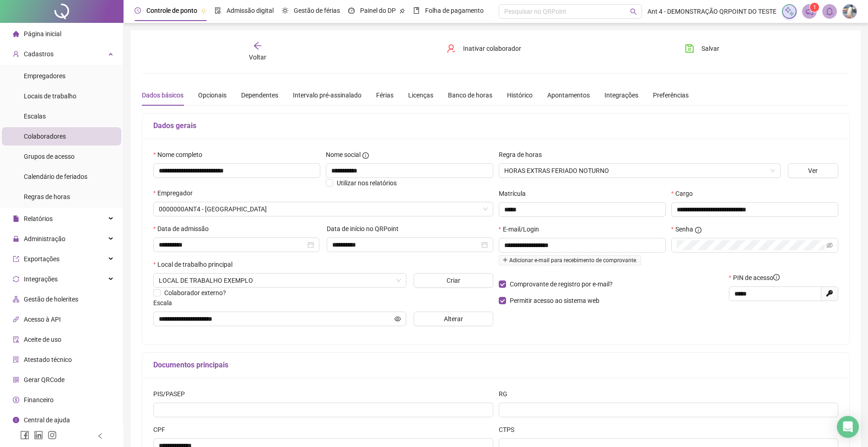 The image size is (868, 447). I want to click on span: Central de ajuda, so click(47, 420).